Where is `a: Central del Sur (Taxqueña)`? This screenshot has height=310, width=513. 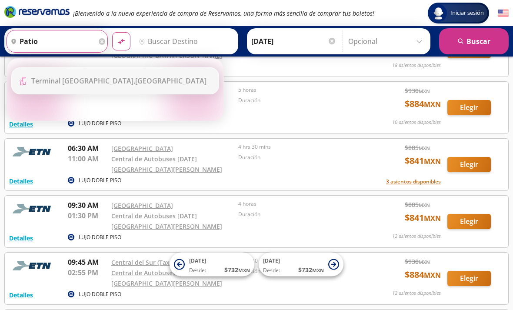 a: Central del Sur (Taxqueña) is located at coordinates (150, 262).